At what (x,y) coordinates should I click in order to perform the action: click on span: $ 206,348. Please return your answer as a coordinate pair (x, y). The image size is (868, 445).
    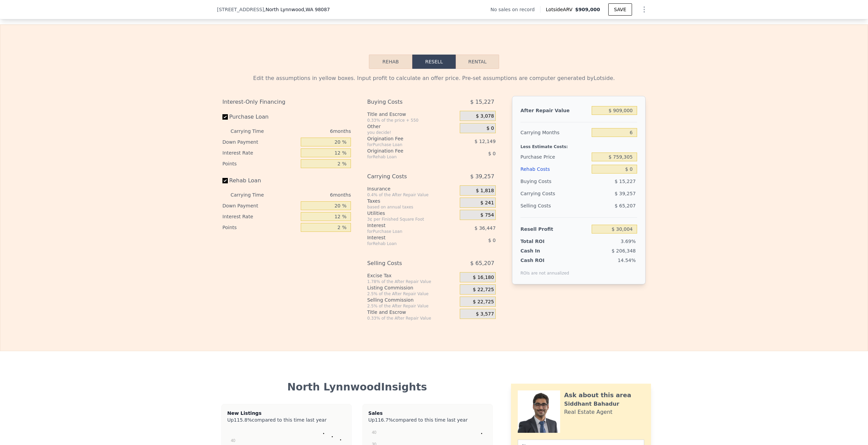
    Looking at the image, I should click on (623, 251).